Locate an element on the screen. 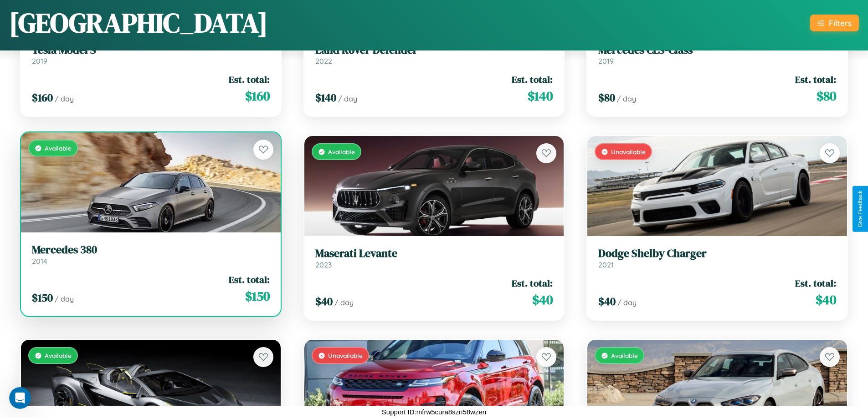 Image resolution: width=868 pixels, height=418 pixels. a: Mercedes 3802014 is located at coordinates (151, 254).